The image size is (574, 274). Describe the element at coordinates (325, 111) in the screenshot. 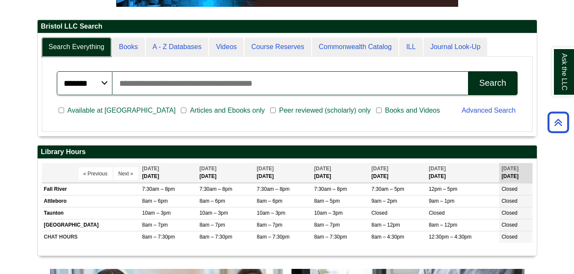

I see `span: Peer reviewed (scholarly) only` at that location.